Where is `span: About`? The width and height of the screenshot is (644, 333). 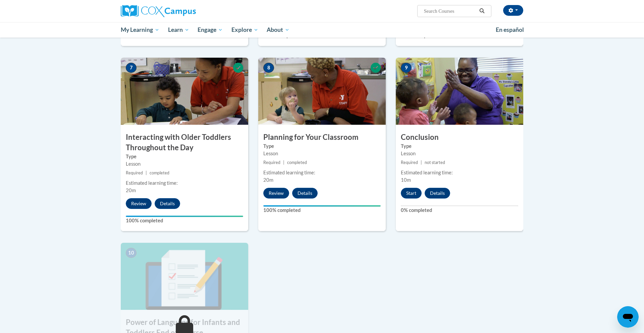 span: About is located at coordinates (278, 29).